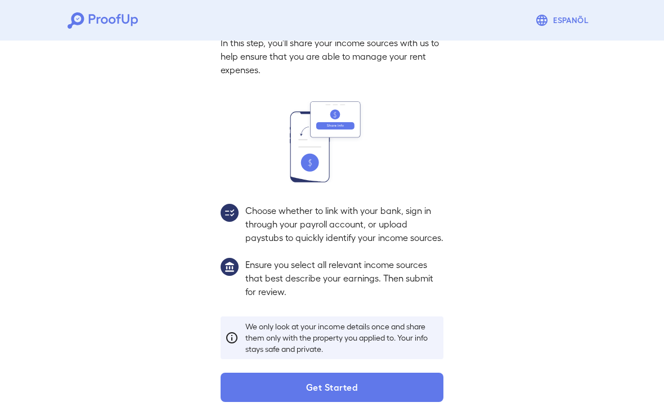 The height and width of the screenshot is (420, 664). I want to click on p: We only look at your income details once and share them only with the property you applied to. Yo..., so click(342, 338).